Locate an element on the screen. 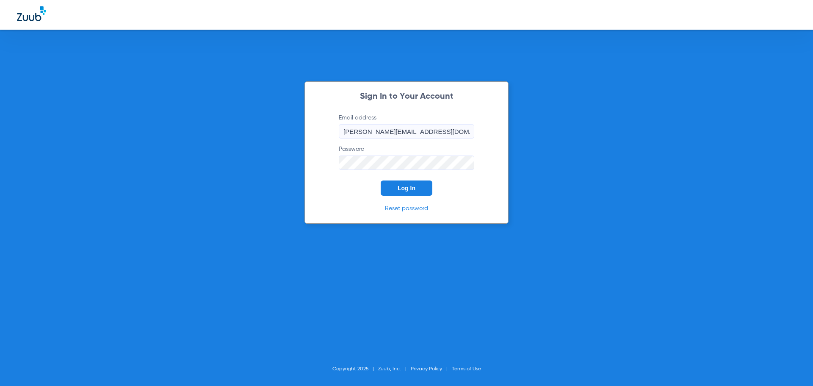  h2: Sign In to Your Account is located at coordinates (407, 97).